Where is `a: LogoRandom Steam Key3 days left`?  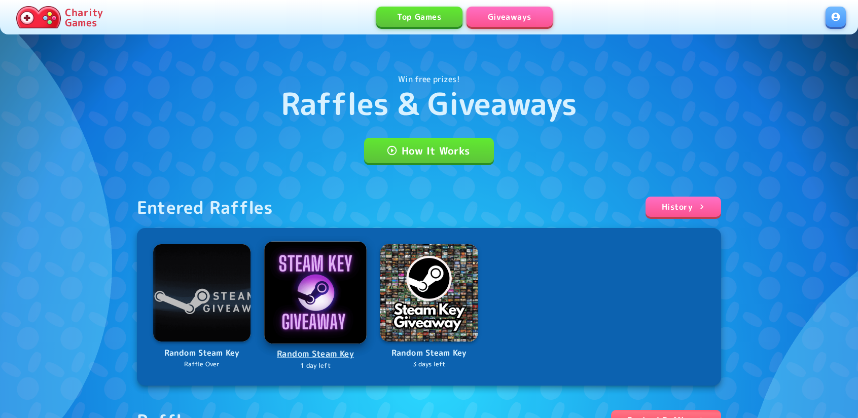 a: LogoRandom Steam Key3 days left is located at coordinates (429, 307).